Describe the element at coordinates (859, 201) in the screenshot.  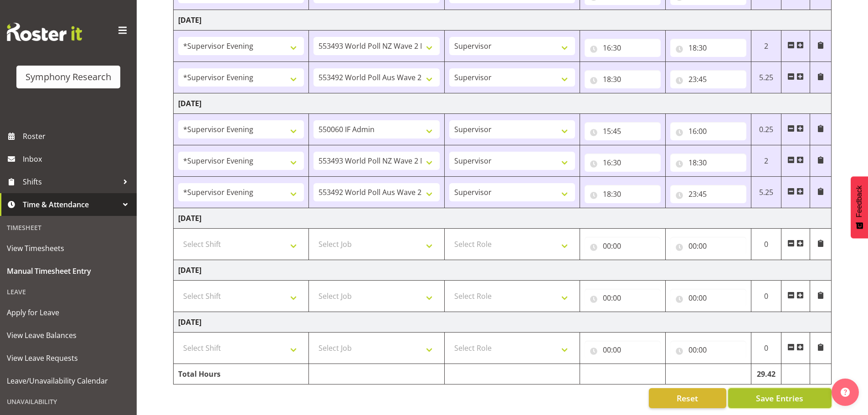
I see `span: Feedback` at that location.